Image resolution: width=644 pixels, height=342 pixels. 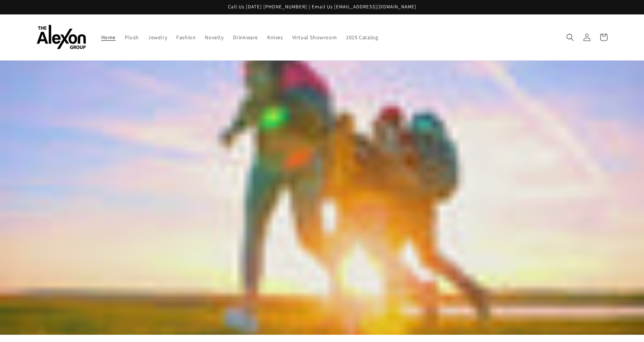 I want to click on span: Novelty, so click(x=214, y=37).